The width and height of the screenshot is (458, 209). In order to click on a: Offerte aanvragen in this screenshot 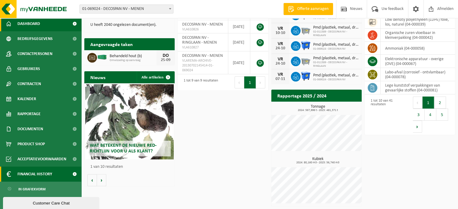, I will do `click(308, 9)`.